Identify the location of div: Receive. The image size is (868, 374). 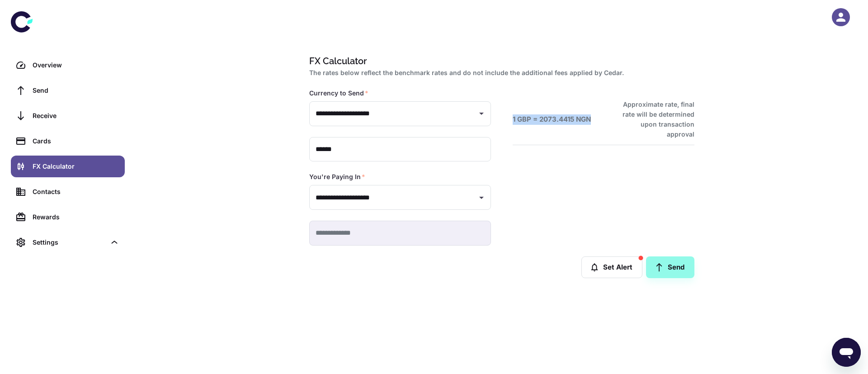
(76, 116).